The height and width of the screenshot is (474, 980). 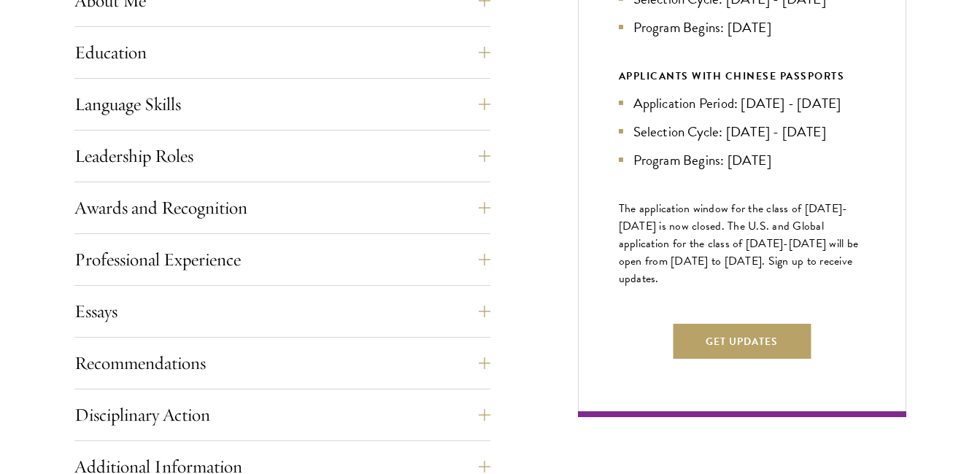 I want to click on button: Recommendations, so click(x=283, y=363).